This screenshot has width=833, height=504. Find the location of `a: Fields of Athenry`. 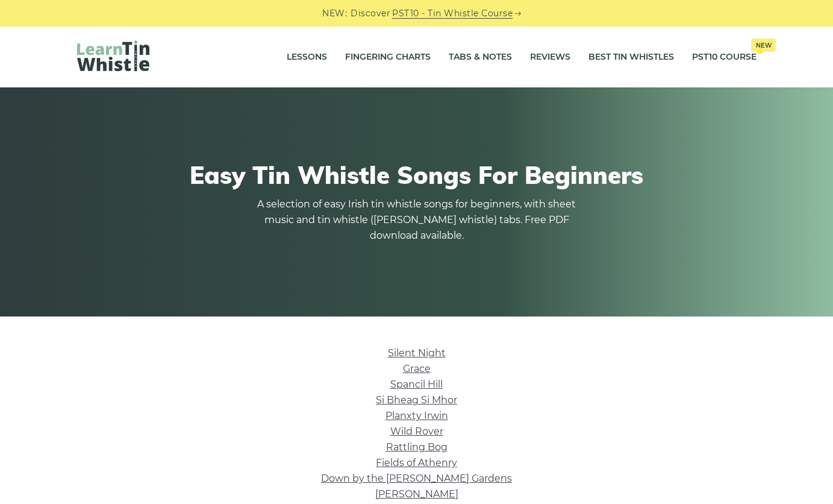

a: Fields of Athenry is located at coordinates (416, 462).